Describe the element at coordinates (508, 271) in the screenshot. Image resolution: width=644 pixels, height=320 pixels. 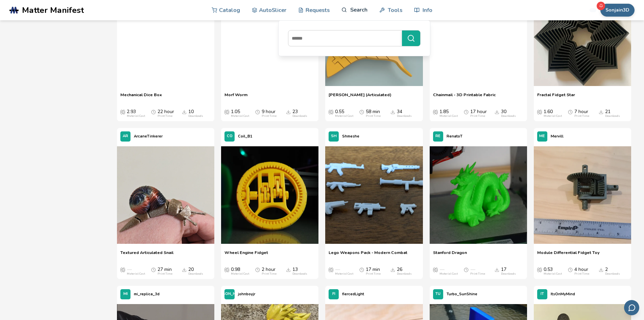
I see `div: 17` at that location.